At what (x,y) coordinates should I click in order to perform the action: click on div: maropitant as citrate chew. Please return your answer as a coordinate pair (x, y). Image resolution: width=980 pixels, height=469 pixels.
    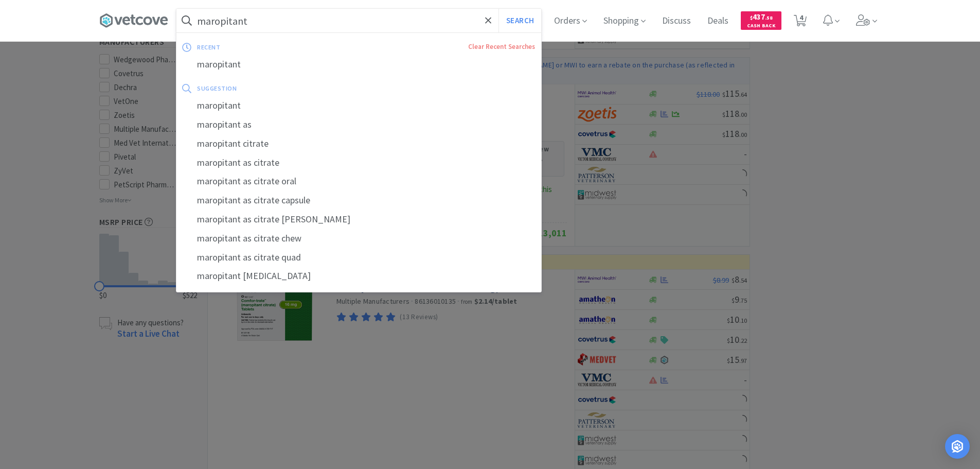
    Looking at the image, I should click on (359, 238).